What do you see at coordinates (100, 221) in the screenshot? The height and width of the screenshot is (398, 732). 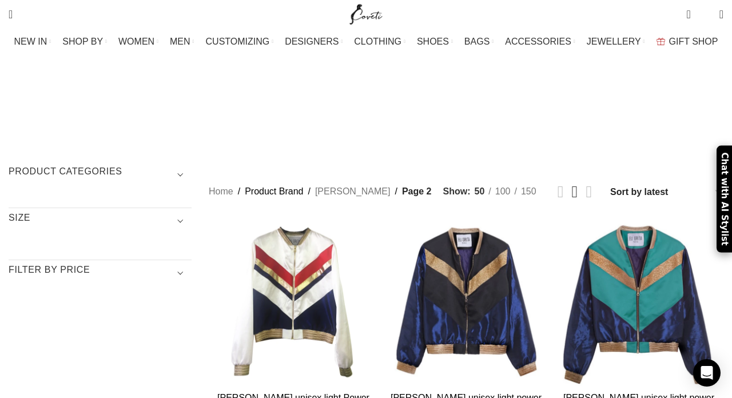 I see `h3: SIZE` at bounding box center [100, 221].